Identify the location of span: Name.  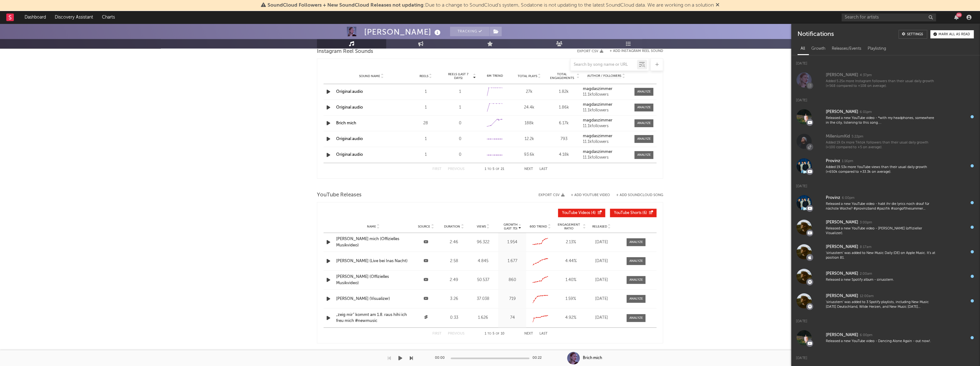
(371, 227).